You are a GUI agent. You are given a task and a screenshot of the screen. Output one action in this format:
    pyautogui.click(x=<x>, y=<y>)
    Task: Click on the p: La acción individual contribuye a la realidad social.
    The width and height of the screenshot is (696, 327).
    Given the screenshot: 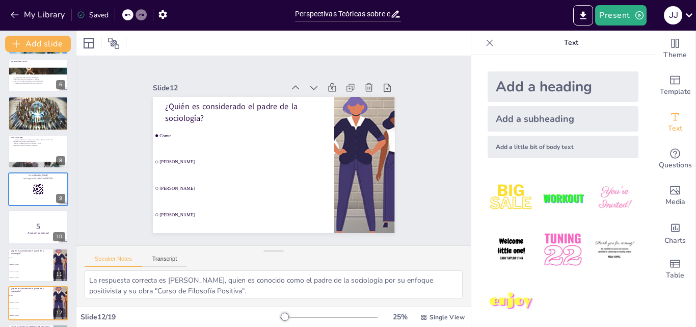 What is the action you would take?
    pyautogui.click(x=38, y=81)
    